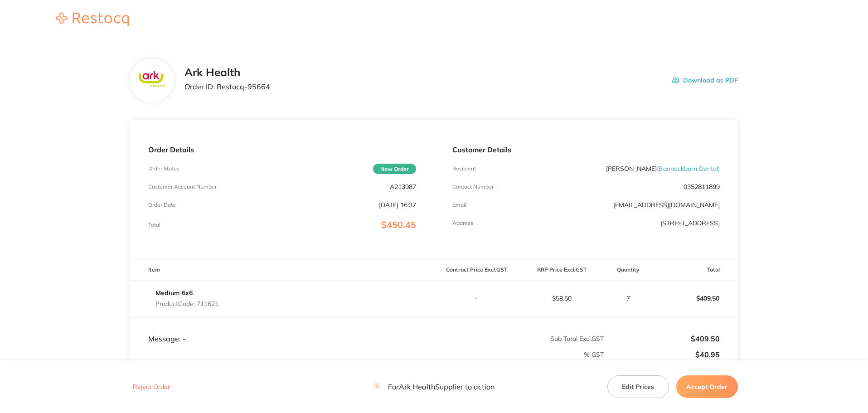 The image size is (868, 413). I want to click on button: Download as PDF, so click(705, 81).